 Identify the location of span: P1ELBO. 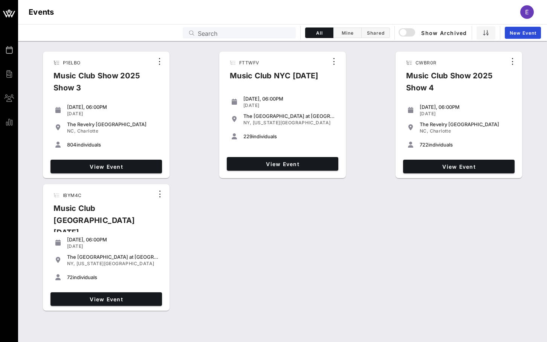
(72, 63).